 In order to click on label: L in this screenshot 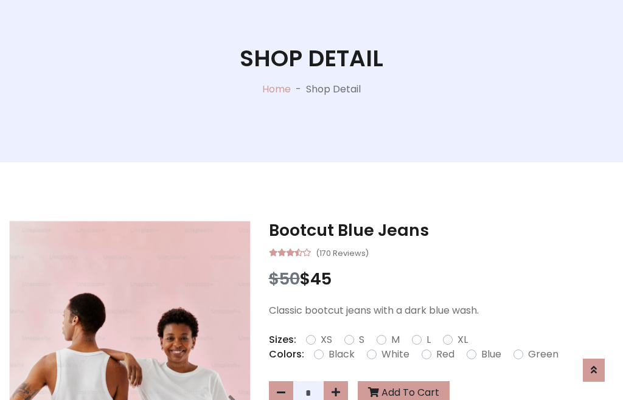, I will do `click(428, 340)`.